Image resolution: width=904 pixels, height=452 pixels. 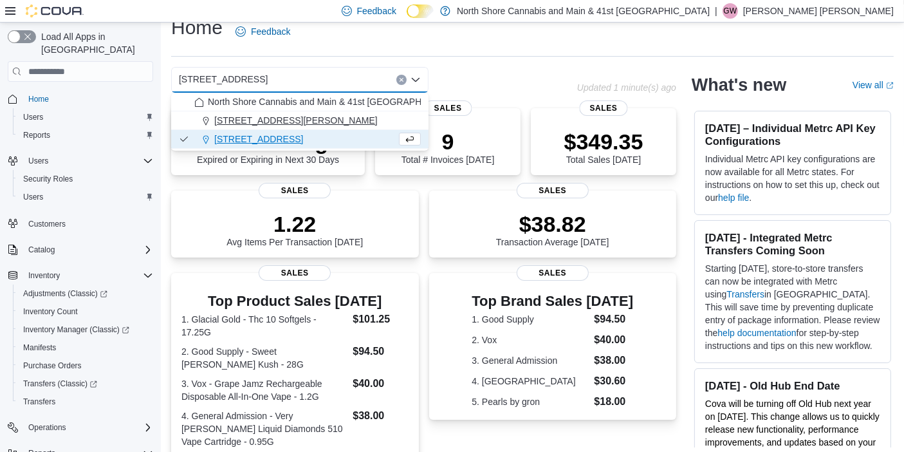 I want to click on button: Users, so click(x=86, y=117).